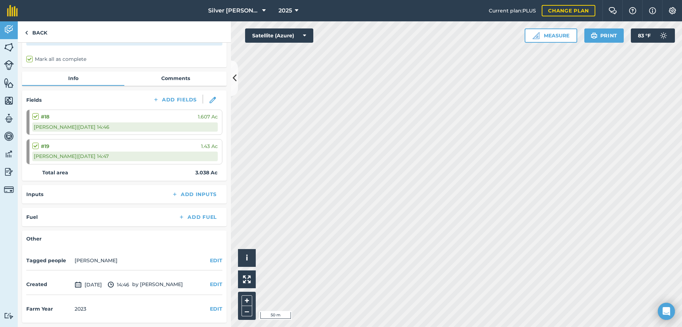 The height and width of the screenshot is (327, 682). What do you see at coordinates (207, 172) in the screenshot?
I see `strong: 3.038 Ac` at bounding box center [207, 172].